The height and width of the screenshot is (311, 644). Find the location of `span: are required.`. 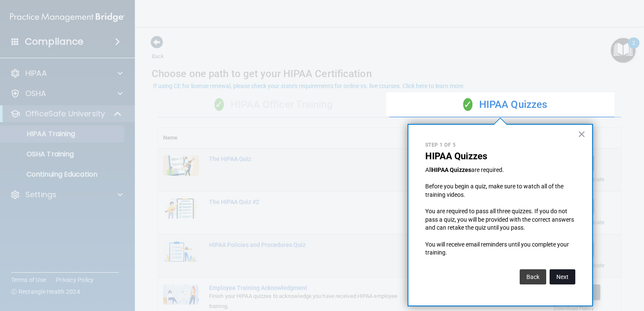

span: are required. is located at coordinates (488, 170).